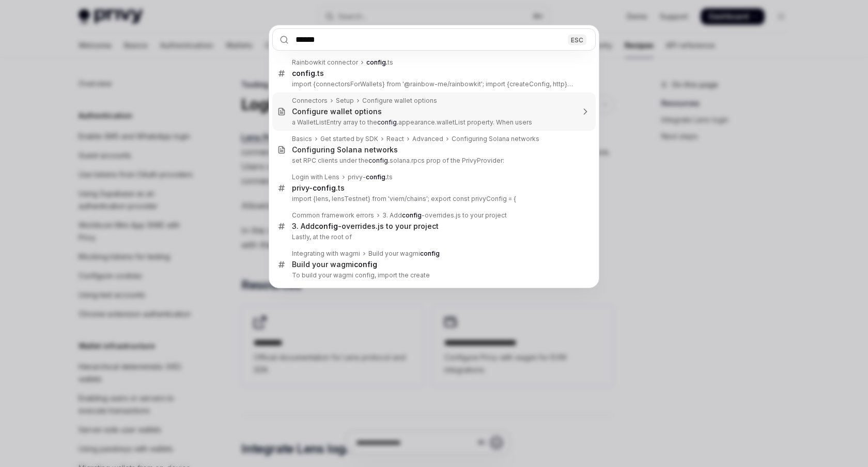 The image size is (868, 467). Describe the element at coordinates (433, 237) in the screenshot. I see `p: Lastly, at the root of` at that location.